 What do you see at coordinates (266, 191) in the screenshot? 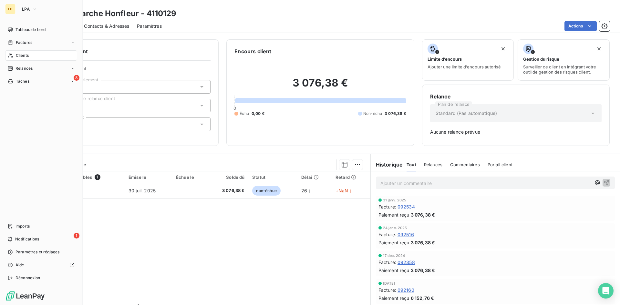
I see `span: non-échue` at bounding box center [266, 191].